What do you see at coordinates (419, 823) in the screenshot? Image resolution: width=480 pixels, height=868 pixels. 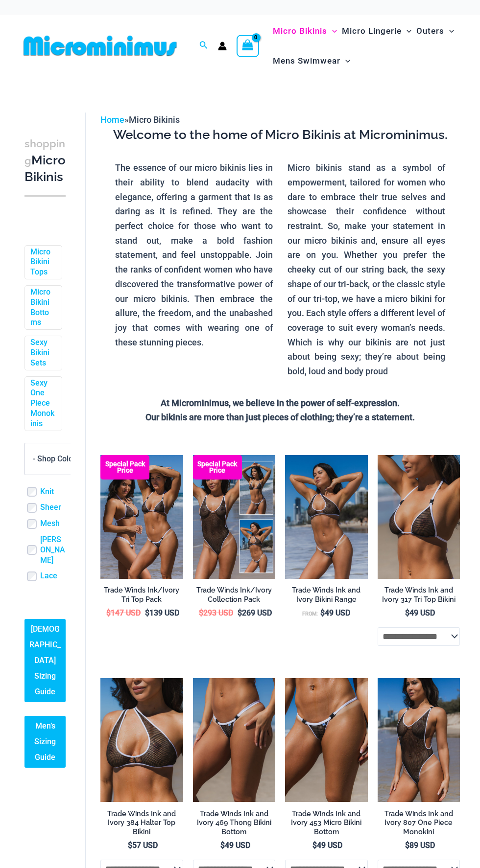 I see `h2: Trade Winds Ink and Ivory 807 One Piece Monokini` at bounding box center [419, 823].